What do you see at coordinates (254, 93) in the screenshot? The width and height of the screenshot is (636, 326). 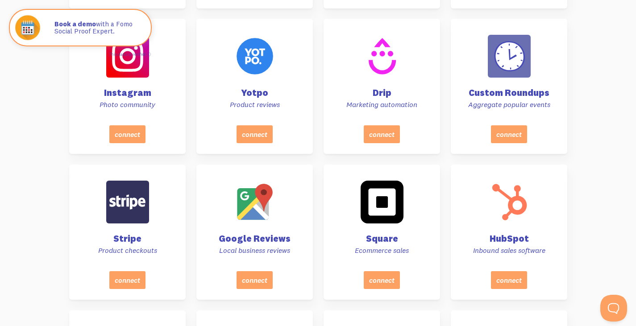 I see `h4: Yotpo` at bounding box center [254, 93].